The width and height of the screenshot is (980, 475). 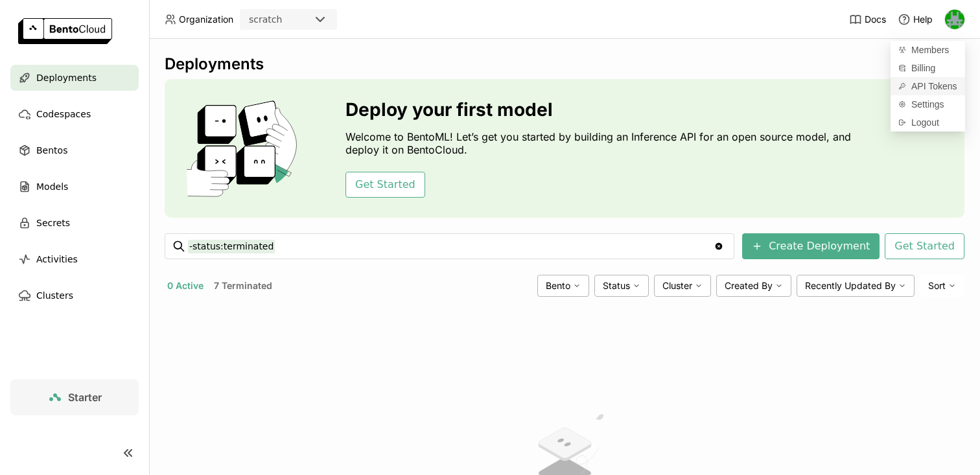 I want to click on a: Starter, so click(x=75, y=397).